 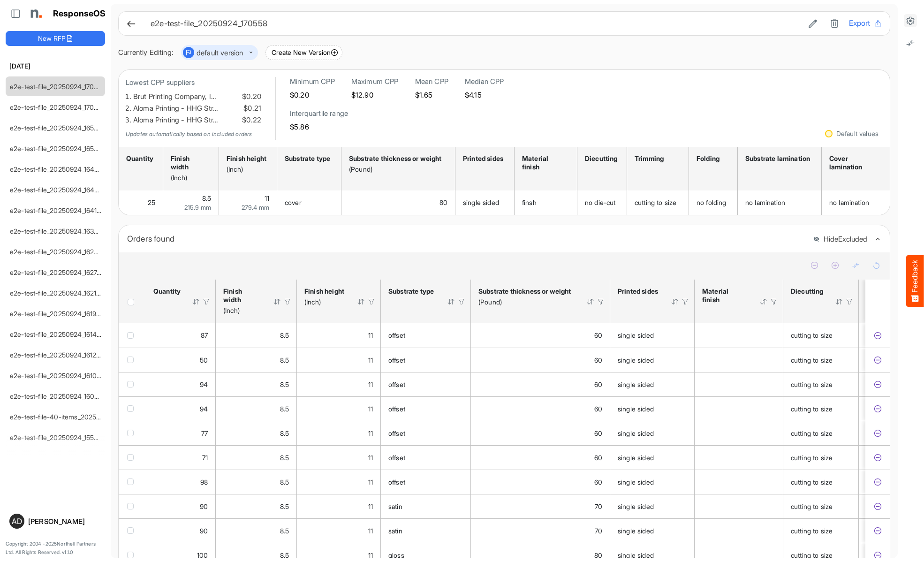 What do you see at coordinates (202, 555) in the screenshot?
I see `span: 100` at bounding box center [202, 555].